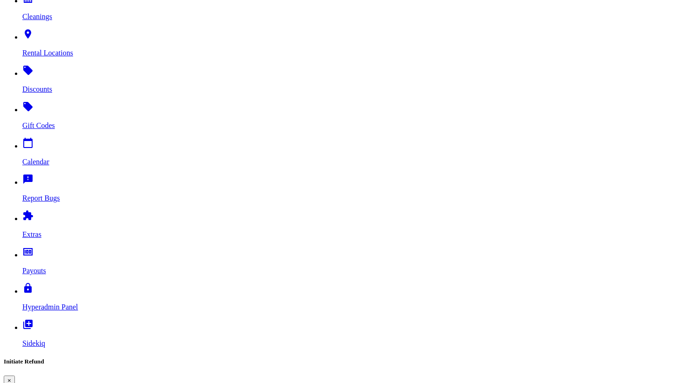 Image resolution: width=697 pixels, height=383 pixels. I want to click on i: queue, so click(28, 325).